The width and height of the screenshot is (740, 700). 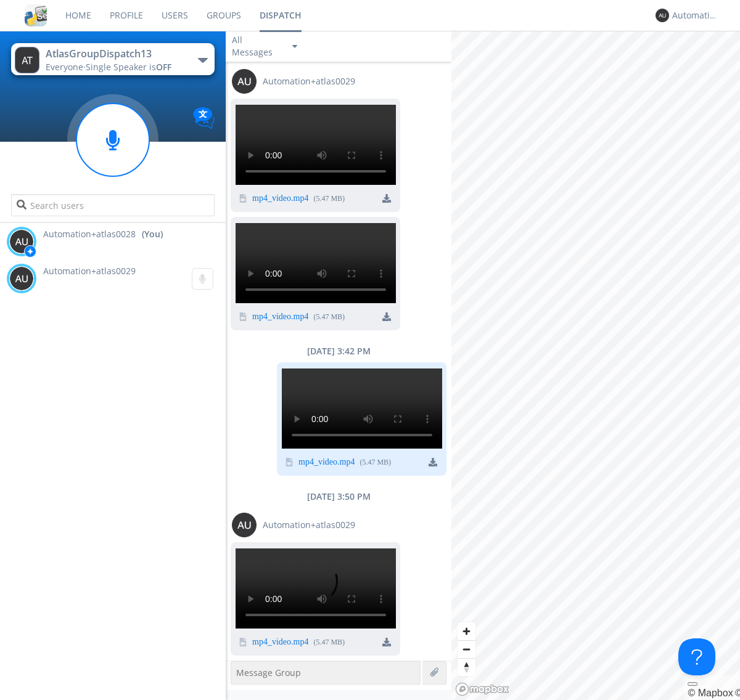 I want to click on img: cddb5a64eb264b2086981ab96f4c1ba7, so click(x=36, y=15).